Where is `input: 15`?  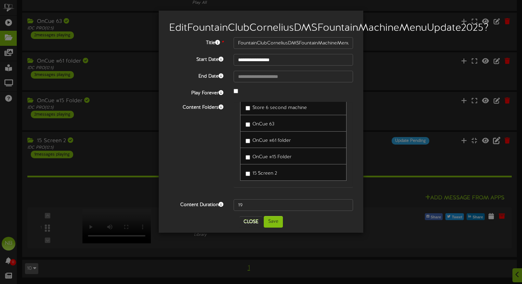 input: 15 is located at coordinates (293, 205).